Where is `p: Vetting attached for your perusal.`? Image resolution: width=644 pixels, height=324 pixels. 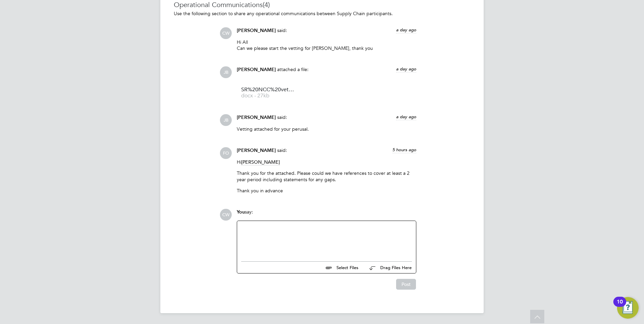 p: Vetting attached for your perusal. is located at coordinates (326, 129).